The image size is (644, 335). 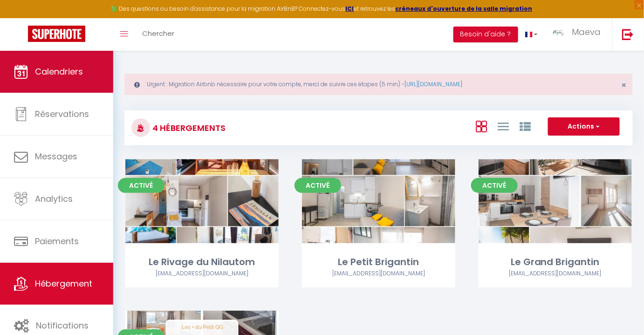 I want to click on span: Chercher, so click(x=158, y=33).